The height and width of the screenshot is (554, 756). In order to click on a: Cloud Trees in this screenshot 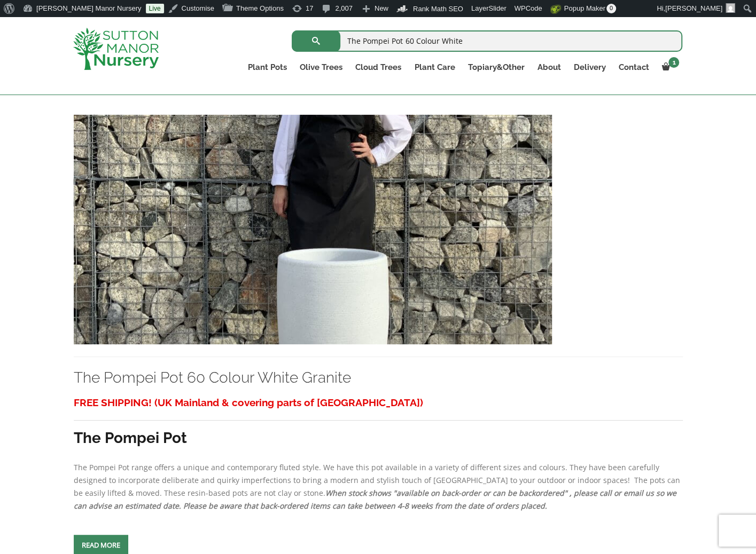, I will do `click(378, 68)`.